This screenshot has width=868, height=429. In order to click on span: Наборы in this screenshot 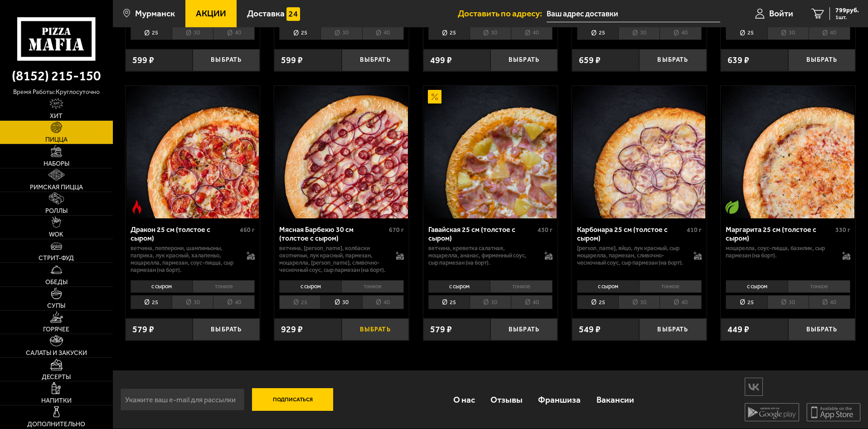, I will do `click(56, 164)`.